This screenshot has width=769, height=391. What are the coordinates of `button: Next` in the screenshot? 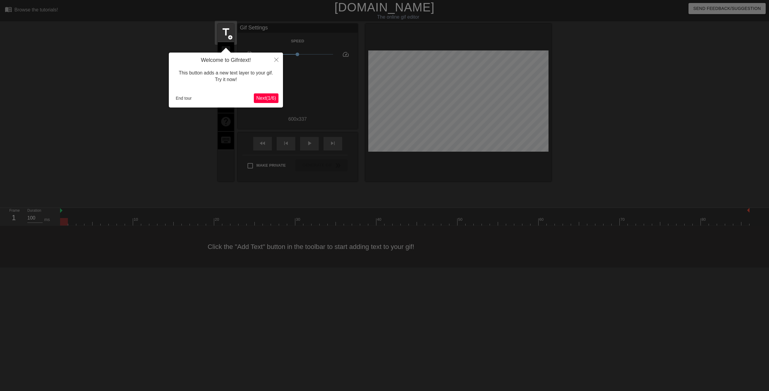 It's located at (266, 98).